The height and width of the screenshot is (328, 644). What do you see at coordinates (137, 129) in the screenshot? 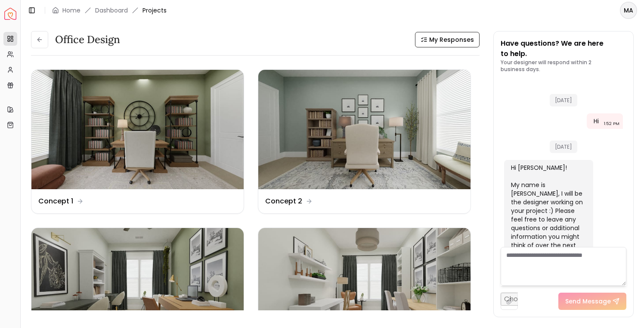
I see `img: Concept 1` at bounding box center [137, 129].